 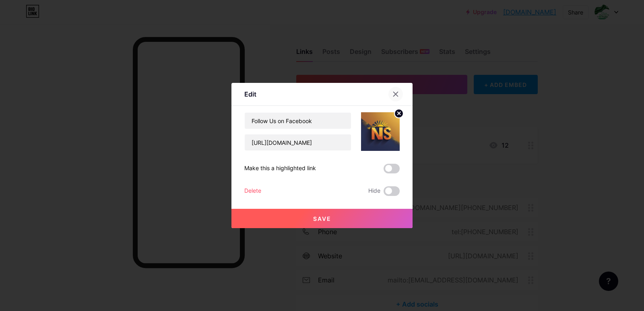 I want to click on span: Save, so click(x=322, y=218).